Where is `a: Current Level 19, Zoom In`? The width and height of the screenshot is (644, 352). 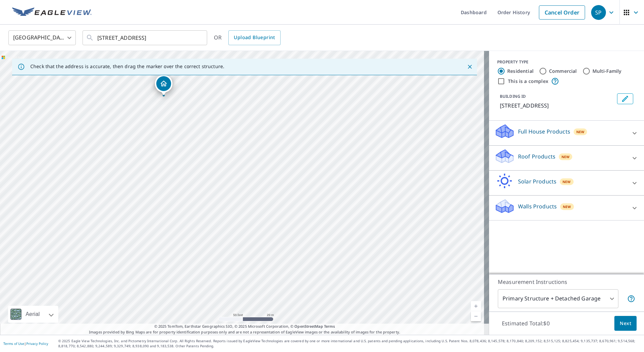
a: Current Level 19, Zoom In is located at coordinates (476, 306).